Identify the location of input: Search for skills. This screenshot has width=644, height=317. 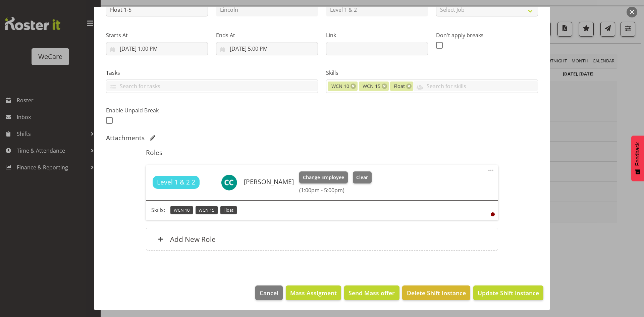
(475, 86).